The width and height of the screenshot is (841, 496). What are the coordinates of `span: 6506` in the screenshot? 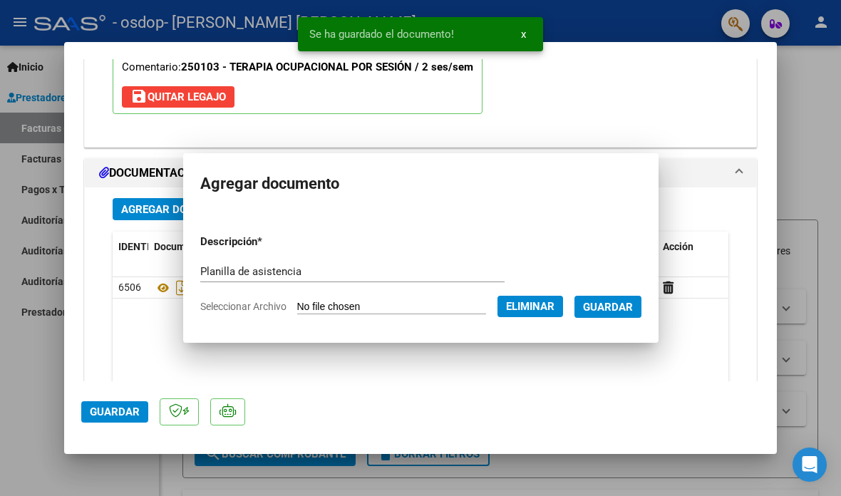 It's located at (130, 287).